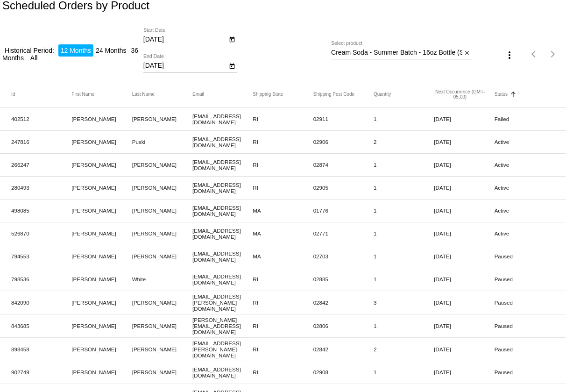 This screenshot has height=392, width=566. Describe the element at coordinates (268, 94) in the screenshot. I see `button: Change sorting for ShippingState` at that location.